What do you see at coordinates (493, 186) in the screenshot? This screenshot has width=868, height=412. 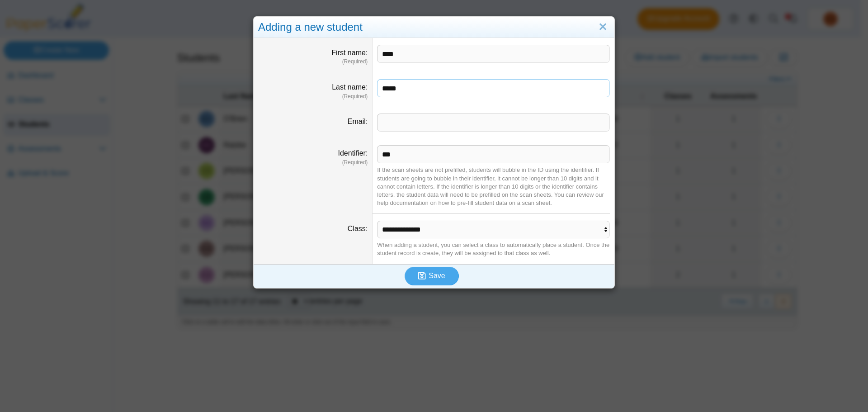 I see `div: If the scan sheets are not prefilled, students will bubble in the ID using the identifier. If stu...` at bounding box center [493, 186].